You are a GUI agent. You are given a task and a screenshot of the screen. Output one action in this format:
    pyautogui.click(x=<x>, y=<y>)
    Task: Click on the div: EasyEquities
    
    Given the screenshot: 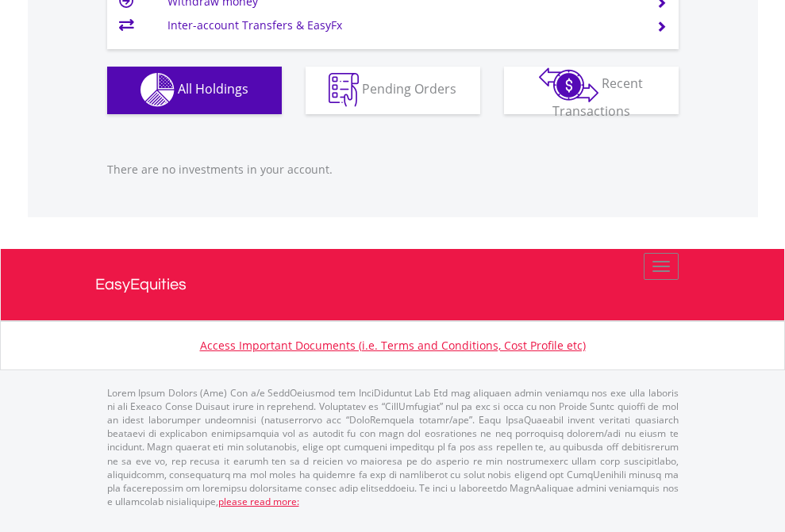 What is the action you would take?
    pyautogui.click(x=393, y=284)
    